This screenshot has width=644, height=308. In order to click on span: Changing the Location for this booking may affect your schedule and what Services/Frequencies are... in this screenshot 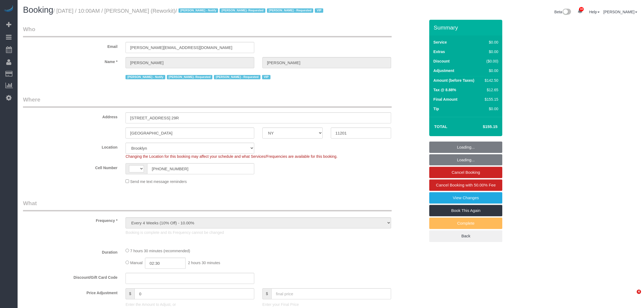, I will do `click(231, 156)`.